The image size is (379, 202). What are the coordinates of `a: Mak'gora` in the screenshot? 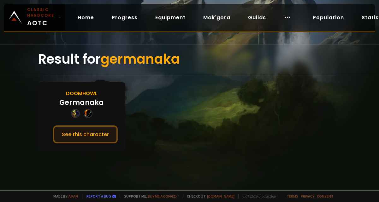 It's located at (217, 17).